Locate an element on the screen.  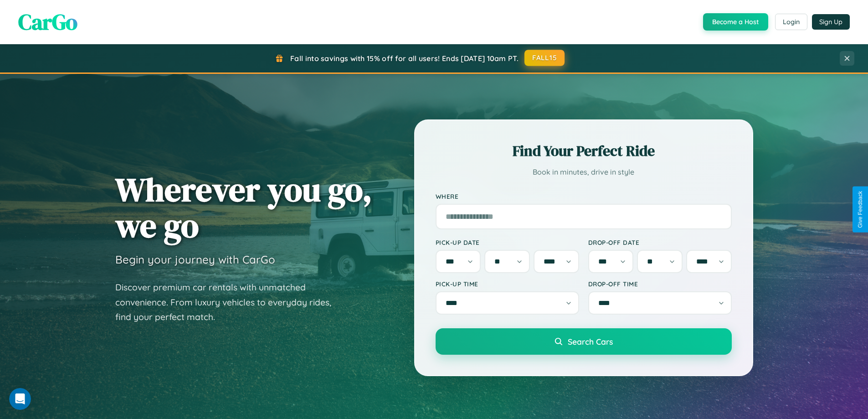
label: Drop-off Date is located at coordinates (660, 242).